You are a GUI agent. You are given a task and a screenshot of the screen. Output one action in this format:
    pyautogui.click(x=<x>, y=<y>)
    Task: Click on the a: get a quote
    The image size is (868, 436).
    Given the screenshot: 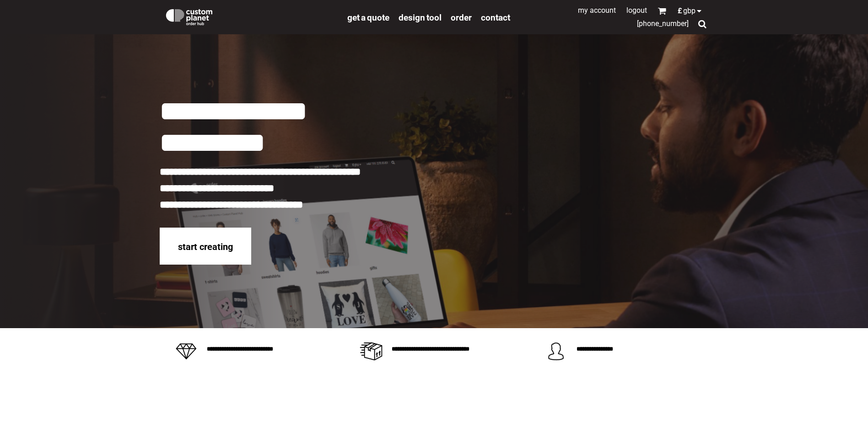 What is the action you would take?
    pyautogui.click(x=368, y=17)
    